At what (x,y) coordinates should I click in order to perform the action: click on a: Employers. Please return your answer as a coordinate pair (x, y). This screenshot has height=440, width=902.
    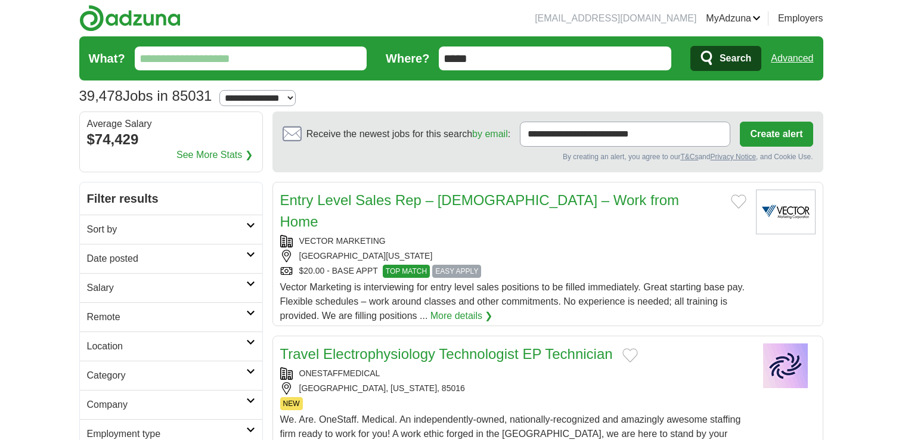
    Looking at the image, I should click on (801, 18).